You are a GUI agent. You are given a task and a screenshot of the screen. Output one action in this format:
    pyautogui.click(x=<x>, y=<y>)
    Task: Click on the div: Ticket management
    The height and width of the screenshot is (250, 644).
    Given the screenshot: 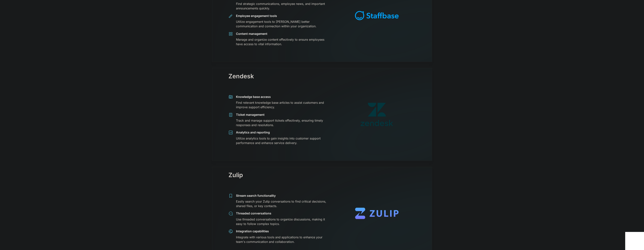 What is the action you would take?
    pyautogui.click(x=283, y=114)
    